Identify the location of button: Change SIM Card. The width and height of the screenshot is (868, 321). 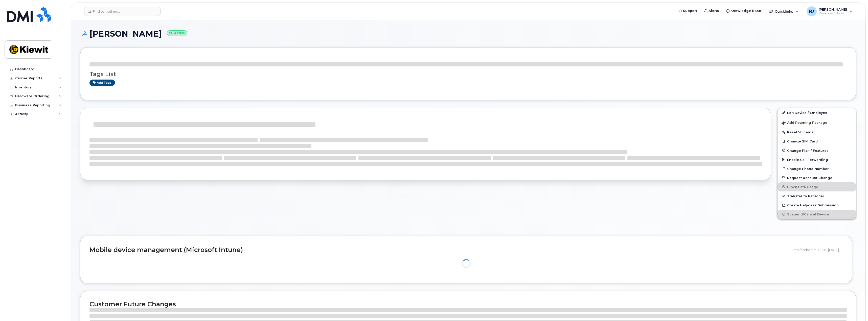
(817, 141).